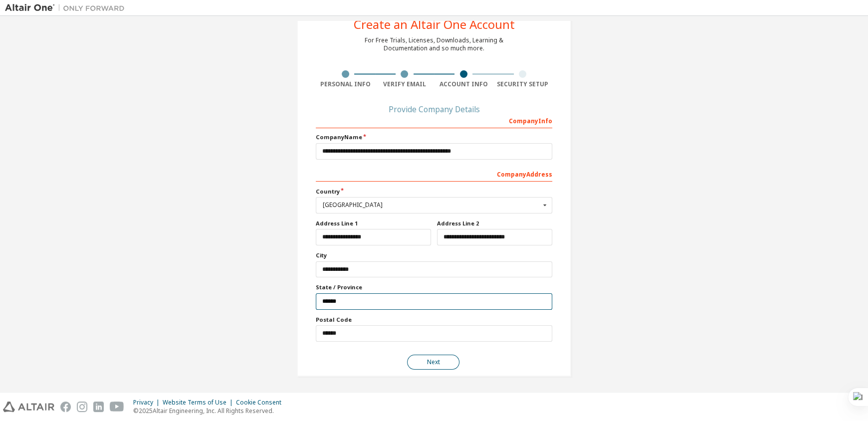 The width and height of the screenshot is (868, 421). Describe the element at coordinates (345, 84) in the screenshot. I see `div: Personal Info` at that location.